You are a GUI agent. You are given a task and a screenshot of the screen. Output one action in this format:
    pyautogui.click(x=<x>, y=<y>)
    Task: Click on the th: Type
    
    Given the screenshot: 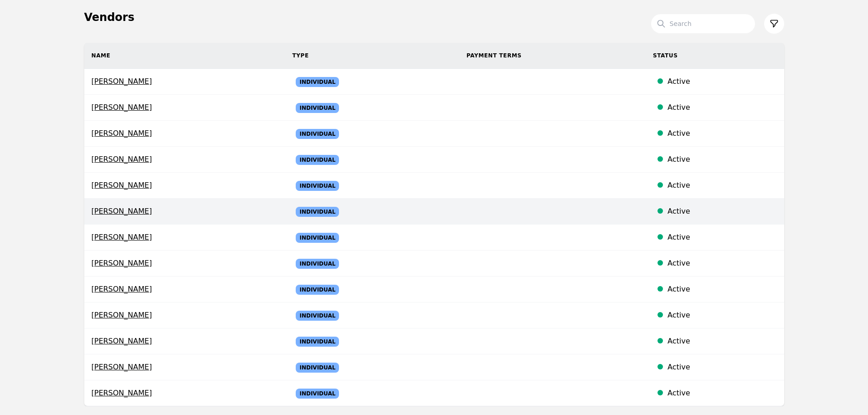 What is the action you would take?
    pyautogui.click(x=372, y=56)
    